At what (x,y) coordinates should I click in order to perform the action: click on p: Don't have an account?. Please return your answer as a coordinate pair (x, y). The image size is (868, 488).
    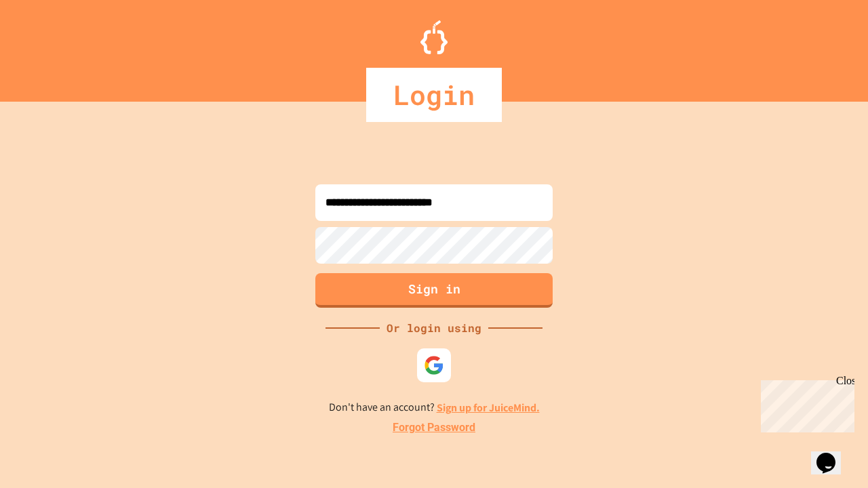
    Looking at the image, I should click on (434, 408).